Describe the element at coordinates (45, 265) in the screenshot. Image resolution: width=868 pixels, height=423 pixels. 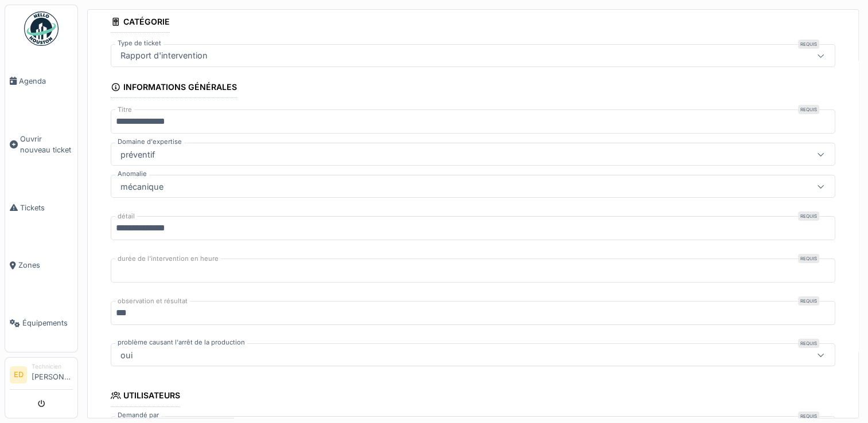
I see `span: Zones` at that location.